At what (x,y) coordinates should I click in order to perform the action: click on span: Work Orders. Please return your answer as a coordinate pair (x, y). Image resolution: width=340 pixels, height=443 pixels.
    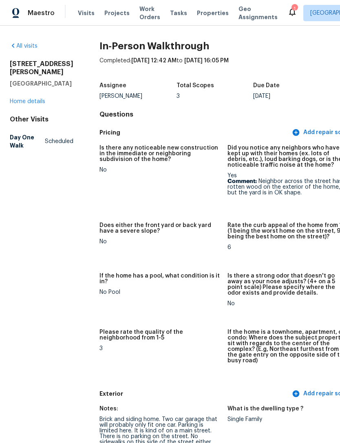
    Looking at the image, I should click on (150, 13).